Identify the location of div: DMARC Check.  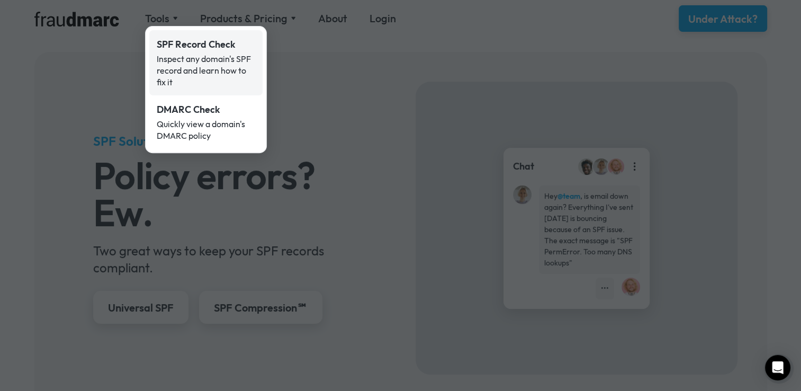
(206, 110).